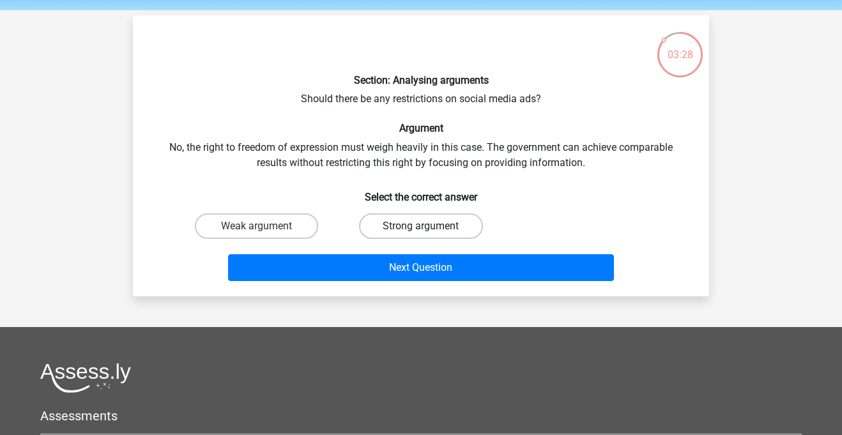 The width and height of the screenshot is (842, 435). I want to click on h6: Argument, so click(421, 128).